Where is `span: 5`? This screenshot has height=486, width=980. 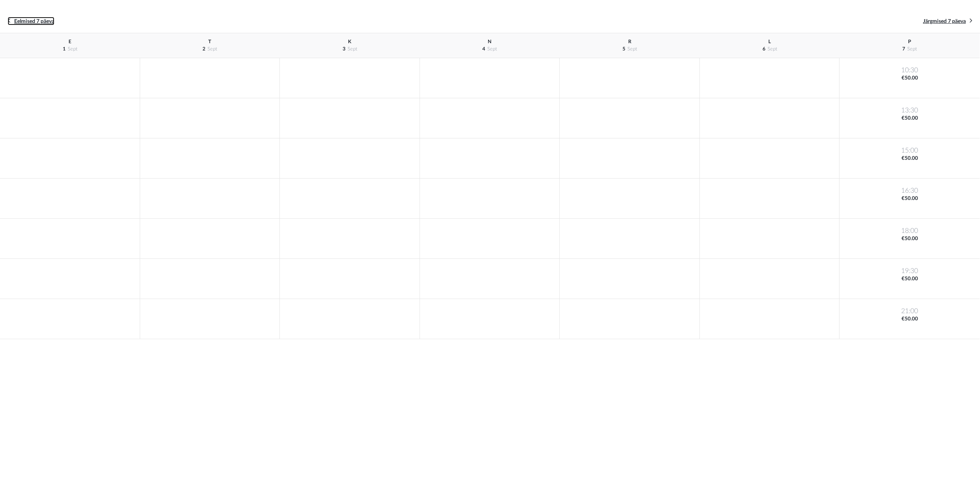
span: 5 is located at coordinates (623, 49).